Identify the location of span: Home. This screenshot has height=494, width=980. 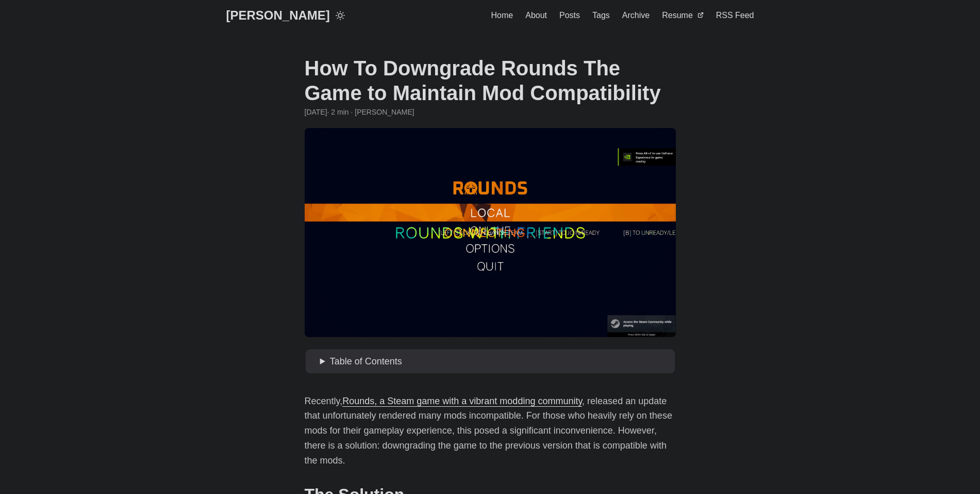
(502, 15).